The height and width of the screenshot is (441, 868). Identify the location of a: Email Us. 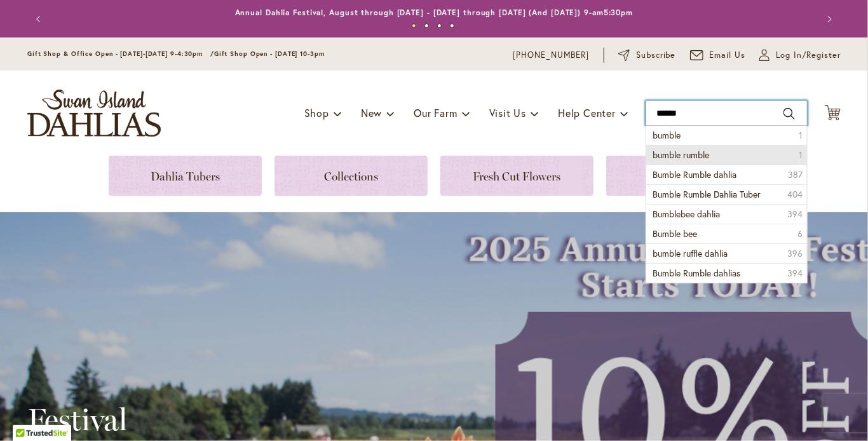
(718, 56).